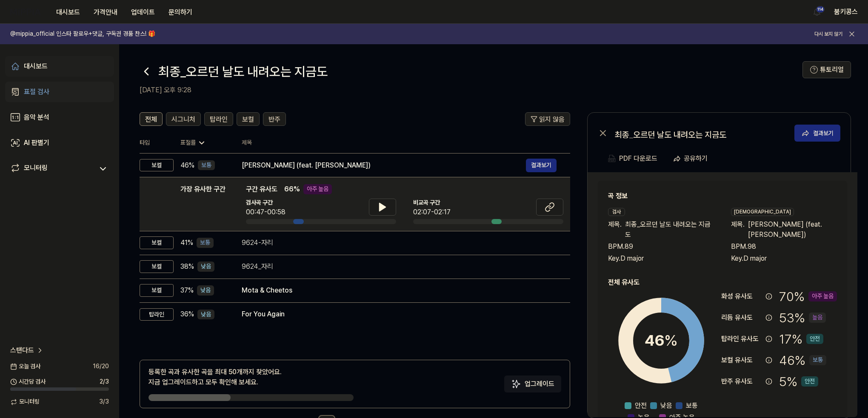  Describe the element at coordinates (104, 402) in the screenshot. I see `span: 3 / 3` at that location.